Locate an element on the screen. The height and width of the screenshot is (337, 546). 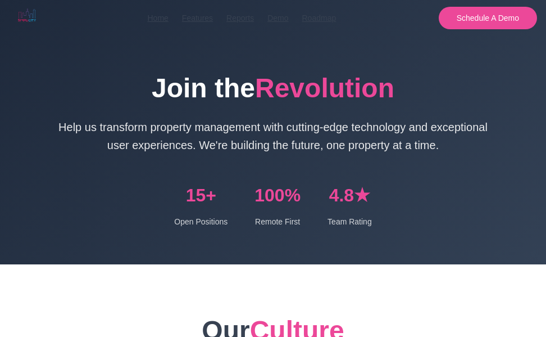
a: Demo is located at coordinates (278, 18).